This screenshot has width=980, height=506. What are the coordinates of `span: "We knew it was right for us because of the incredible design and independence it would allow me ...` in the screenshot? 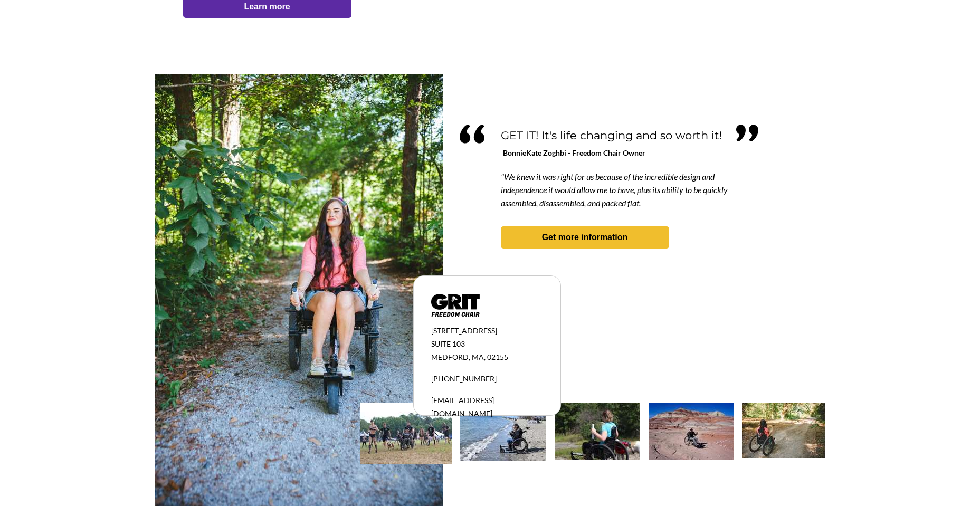 It's located at (614, 189).